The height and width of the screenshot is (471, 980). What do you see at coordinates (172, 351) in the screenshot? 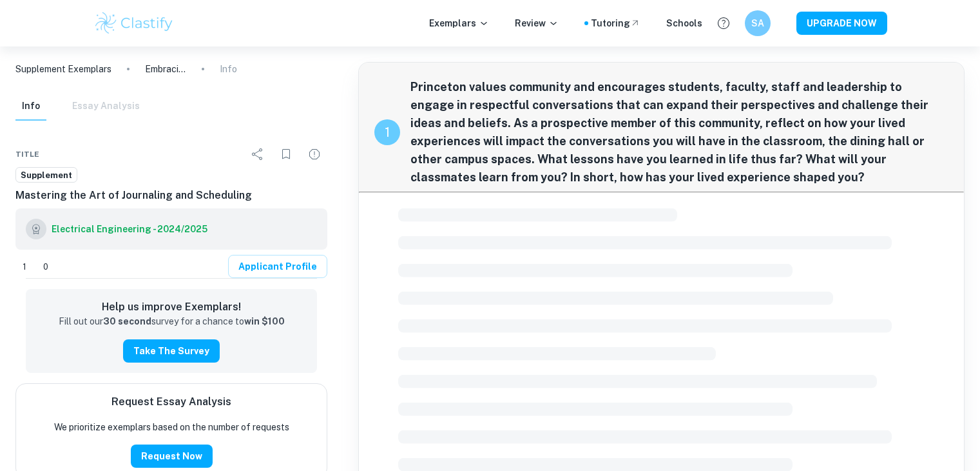
I see `button: Take the Survey` at bounding box center [172, 351].